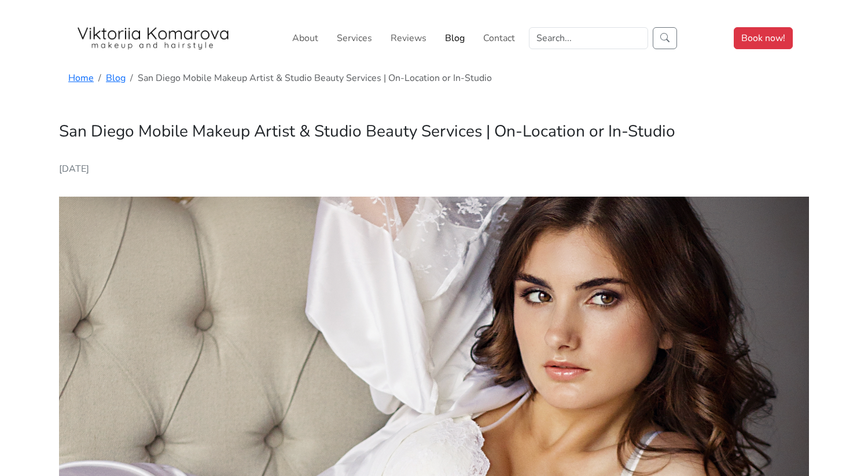 The width and height of the screenshot is (868, 476). I want to click on nav: breadcrumb, so click(434, 78).